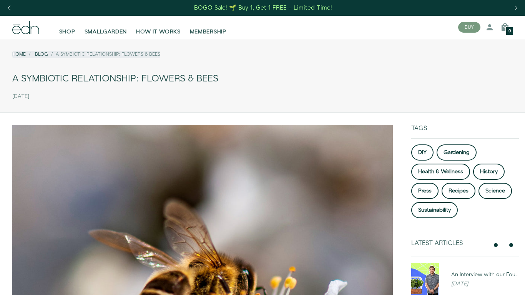 This screenshot has width=525, height=295. What do you see at coordinates (208, 27) in the screenshot?
I see `a: MEMBERSHIP` at bounding box center [208, 27].